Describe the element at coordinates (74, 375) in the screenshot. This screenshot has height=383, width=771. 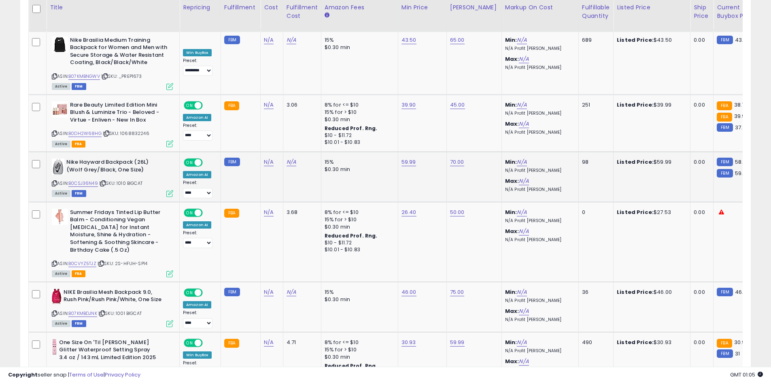
I see `div: seller snap | |` at that location.